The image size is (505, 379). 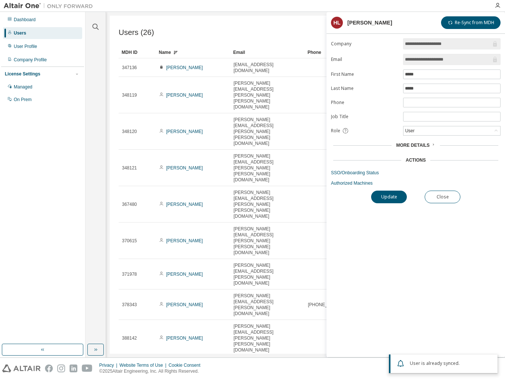 What do you see at coordinates (337, 23) in the screenshot?
I see `div: HL` at bounding box center [337, 23].